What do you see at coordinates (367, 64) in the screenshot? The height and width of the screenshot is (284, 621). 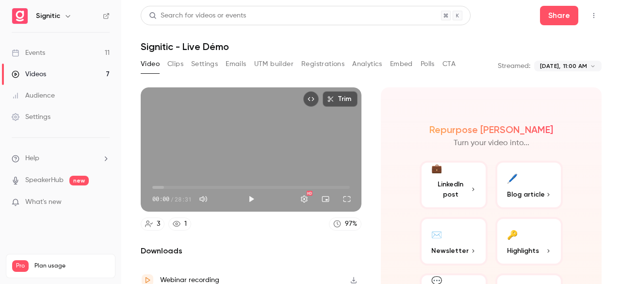 I see `button: Analytics` at bounding box center [367, 64].